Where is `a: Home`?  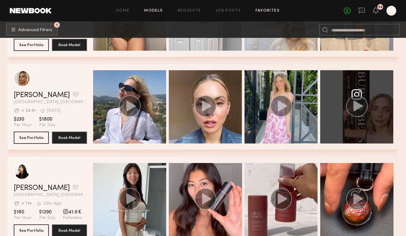
a: Home is located at coordinates (123, 11).